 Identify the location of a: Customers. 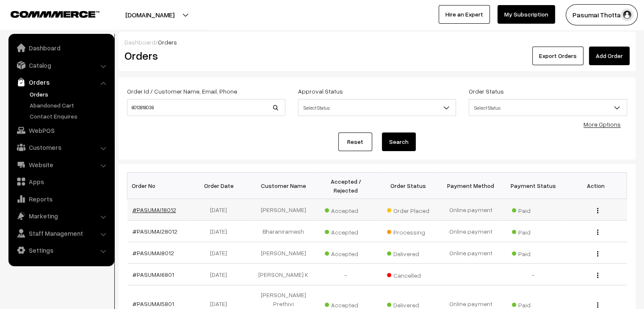
(61, 147).